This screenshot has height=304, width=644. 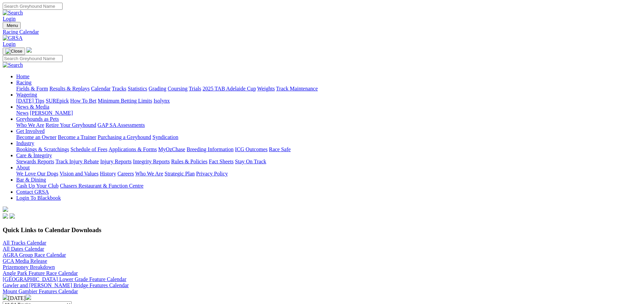 I want to click on a: Weights, so click(x=266, y=88).